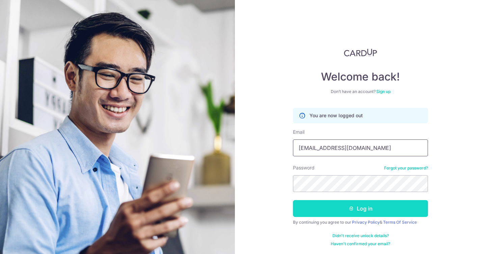 The height and width of the screenshot is (254, 486). What do you see at coordinates (360, 244) in the screenshot?
I see `a: Haven't confirmed your email?` at bounding box center [360, 244].